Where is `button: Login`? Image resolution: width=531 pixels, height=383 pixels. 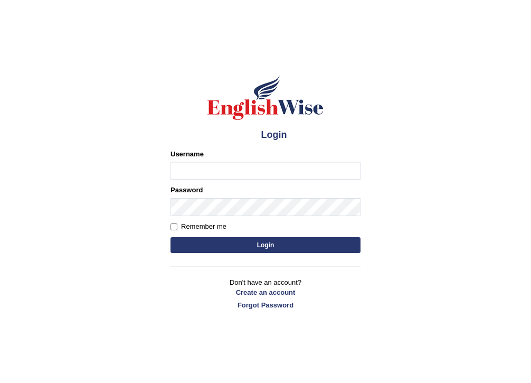
button: Login is located at coordinates (265, 245).